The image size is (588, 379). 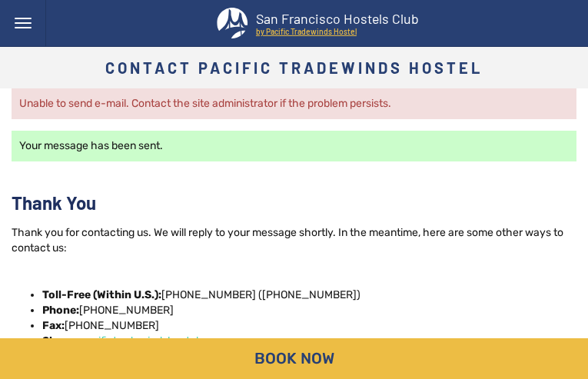 What do you see at coordinates (61, 310) in the screenshot?
I see `b: Phone:` at bounding box center [61, 310].